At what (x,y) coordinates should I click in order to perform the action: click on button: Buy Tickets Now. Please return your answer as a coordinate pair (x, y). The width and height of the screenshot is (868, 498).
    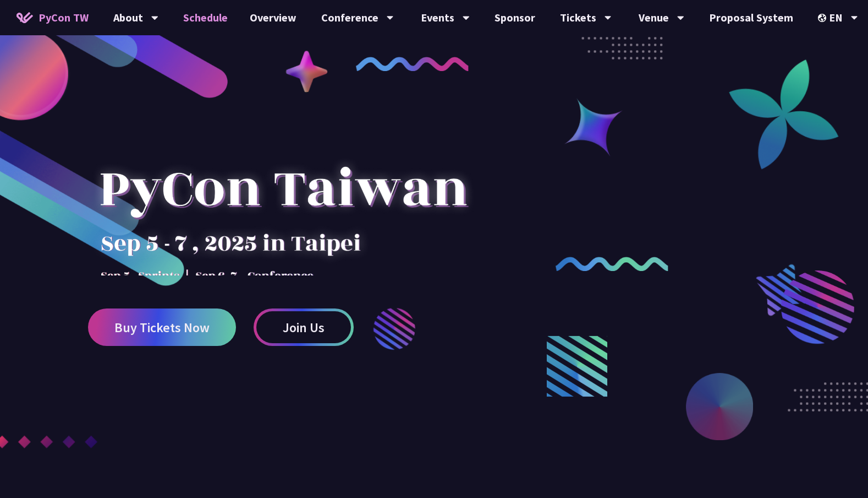
    Looking at the image, I should click on (162, 327).